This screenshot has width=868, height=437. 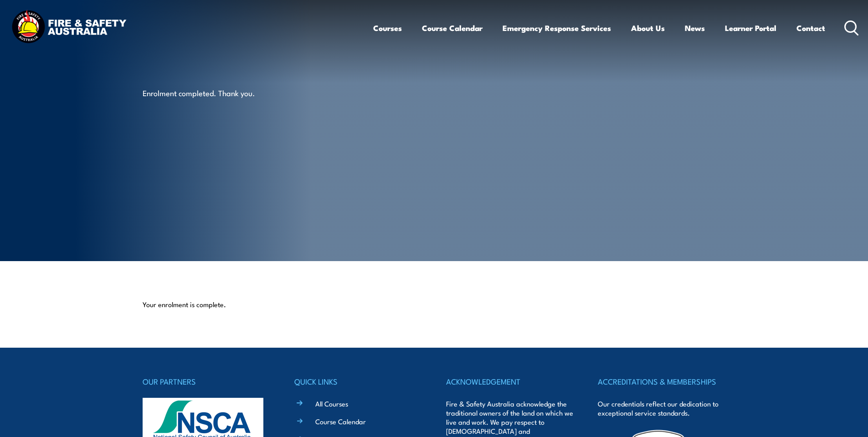 What do you see at coordinates (662, 408) in the screenshot?
I see `p: Our credentials reflect our dedication to exceptional service standards.` at bounding box center [662, 408].